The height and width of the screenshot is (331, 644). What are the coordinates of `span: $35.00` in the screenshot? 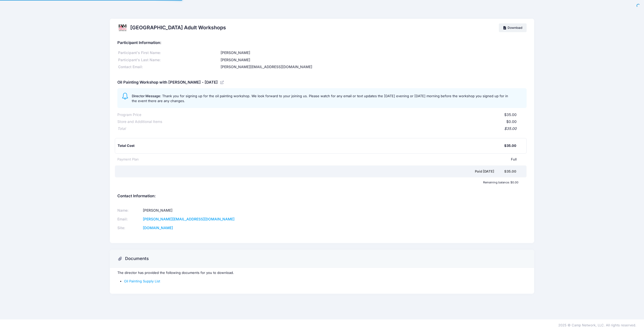 It's located at (510, 114).